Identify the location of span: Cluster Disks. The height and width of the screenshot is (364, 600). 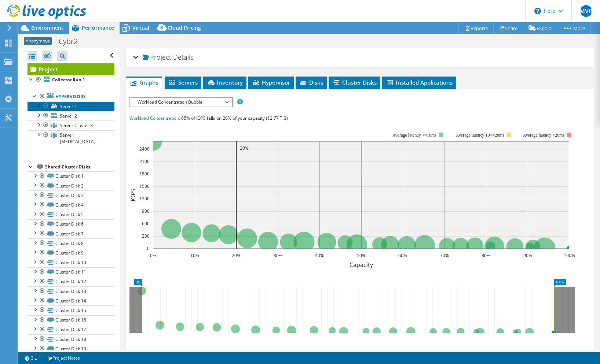
(354, 82).